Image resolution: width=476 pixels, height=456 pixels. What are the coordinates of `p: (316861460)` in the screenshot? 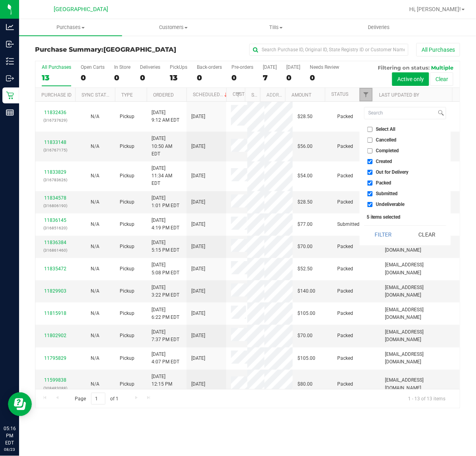 It's located at (55, 250).